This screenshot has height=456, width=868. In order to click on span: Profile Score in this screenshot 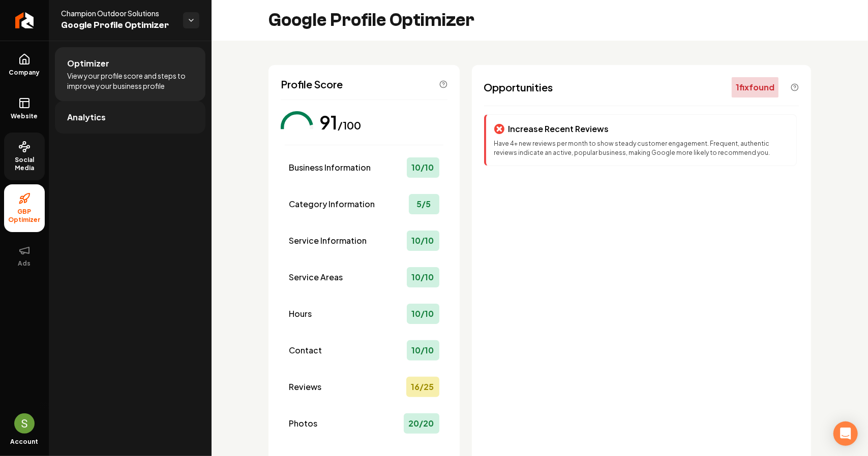, I will do `click(312, 85)`.